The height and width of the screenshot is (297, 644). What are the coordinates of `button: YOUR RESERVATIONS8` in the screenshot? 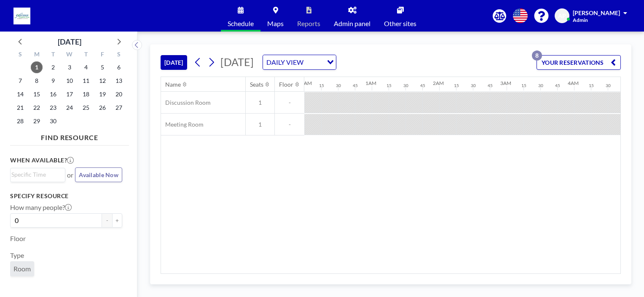 It's located at (579, 63).